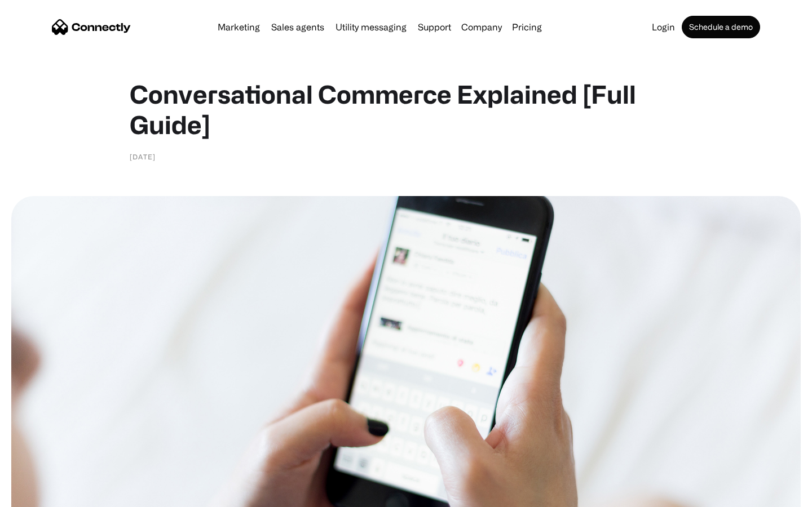 The height and width of the screenshot is (507, 812). What do you see at coordinates (39, 495) in the screenshot?
I see `aside: Language selected: English` at bounding box center [39, 495].